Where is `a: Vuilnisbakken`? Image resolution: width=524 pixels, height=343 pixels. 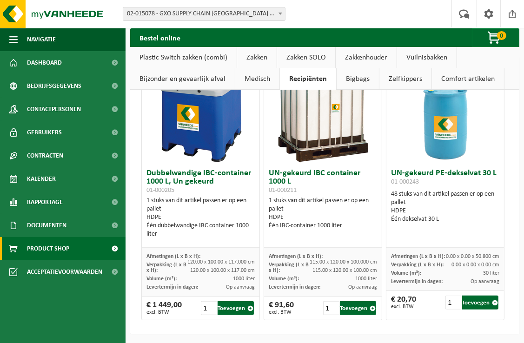 a: Vuilnisbakken is located at coordinates (427, 58).